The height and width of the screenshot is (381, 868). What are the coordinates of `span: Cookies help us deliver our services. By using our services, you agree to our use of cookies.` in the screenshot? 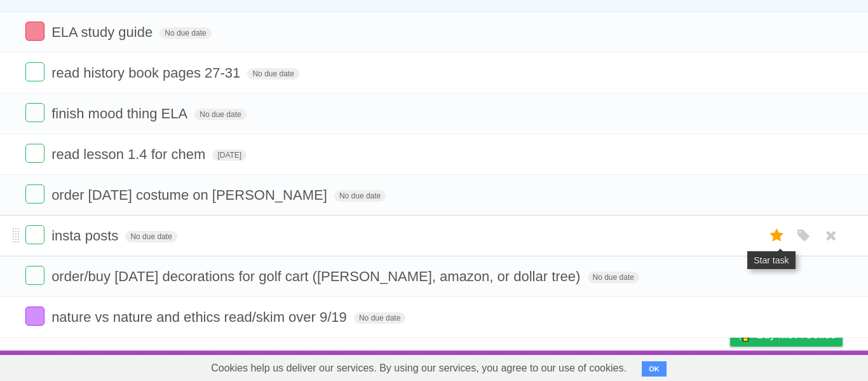 It's located at (419, 368).